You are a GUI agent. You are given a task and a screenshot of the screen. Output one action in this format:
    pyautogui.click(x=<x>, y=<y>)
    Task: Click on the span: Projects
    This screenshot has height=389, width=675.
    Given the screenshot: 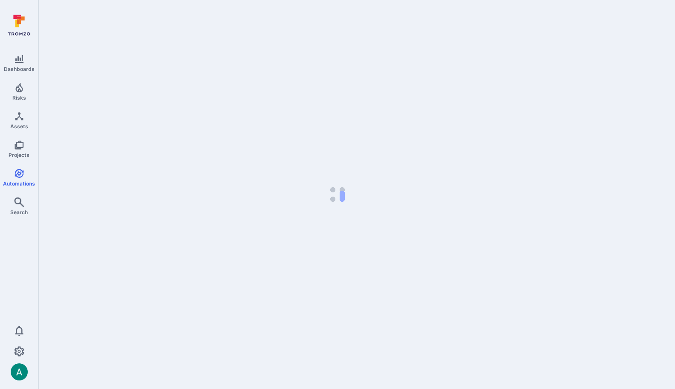 What is the action you would take?
    pyautogui.click(x=19, y=155)
    